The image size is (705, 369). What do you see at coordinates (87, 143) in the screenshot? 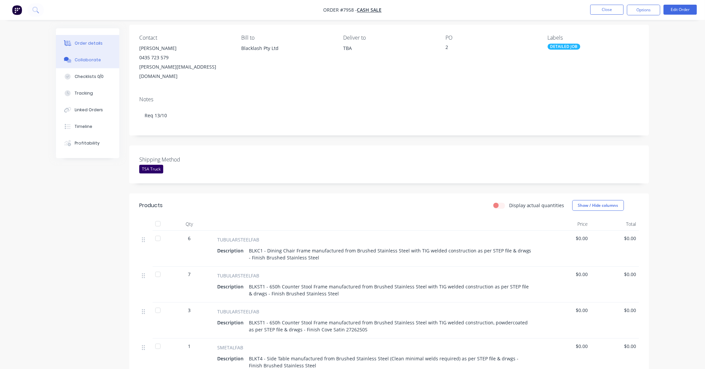
I see `div: Profitability` at bounding box center [87, 143].